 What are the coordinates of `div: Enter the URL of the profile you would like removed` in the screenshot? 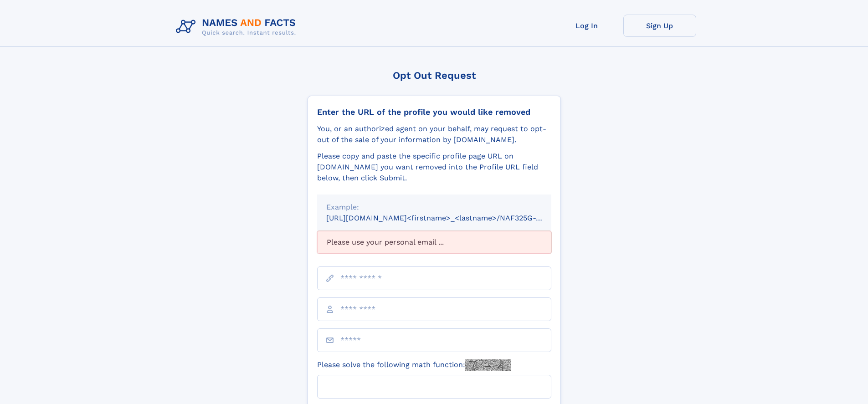 It's located at (435, 112).